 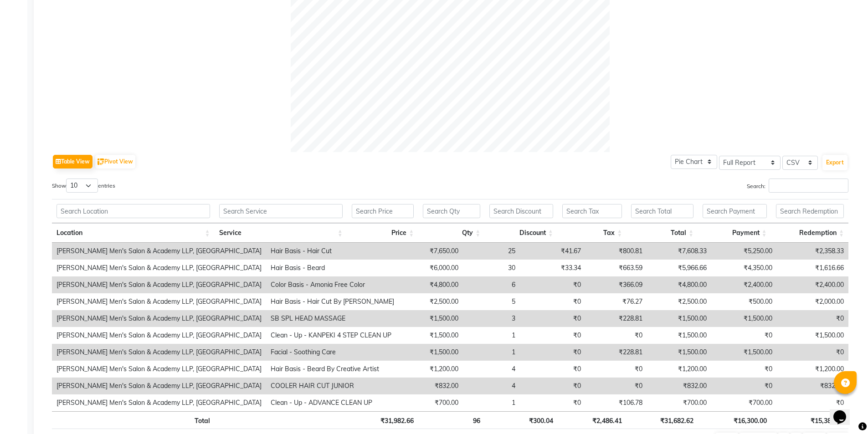 I want to click on th: Tax: activate to sort column ascending, so click(x=592, y=233).